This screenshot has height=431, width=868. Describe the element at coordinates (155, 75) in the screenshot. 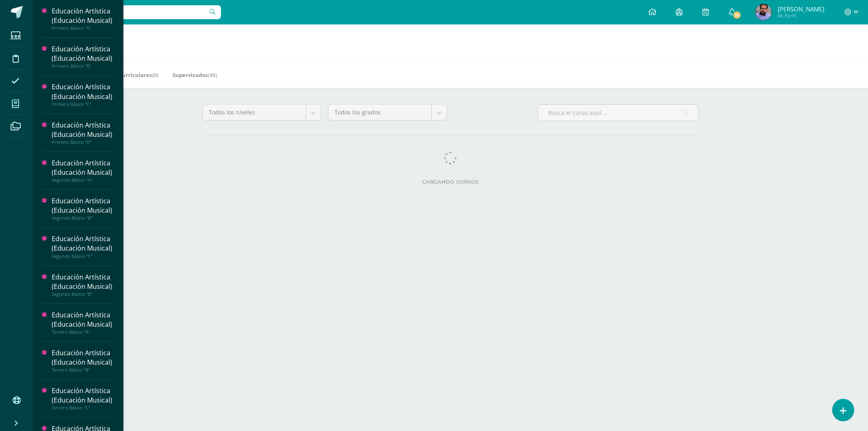

I see `span: (0)` at that location.